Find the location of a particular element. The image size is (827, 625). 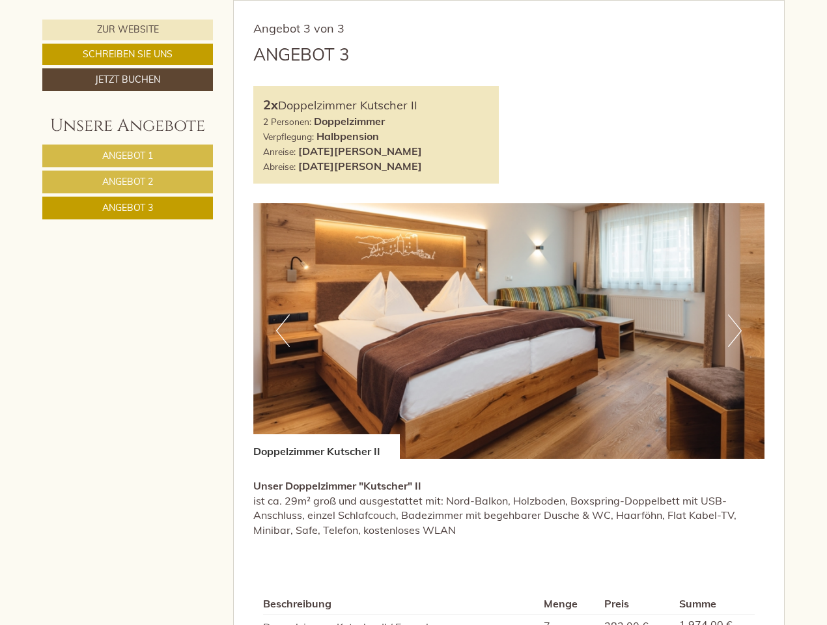

span: Angebot 1 is located at coordinates (128, 156).